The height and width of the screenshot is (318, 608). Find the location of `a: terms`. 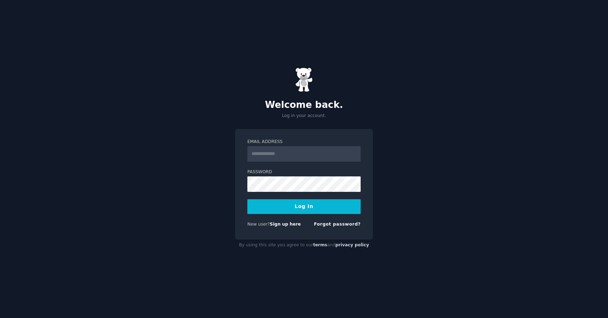

a: terms is located at coordinates (320, 245).